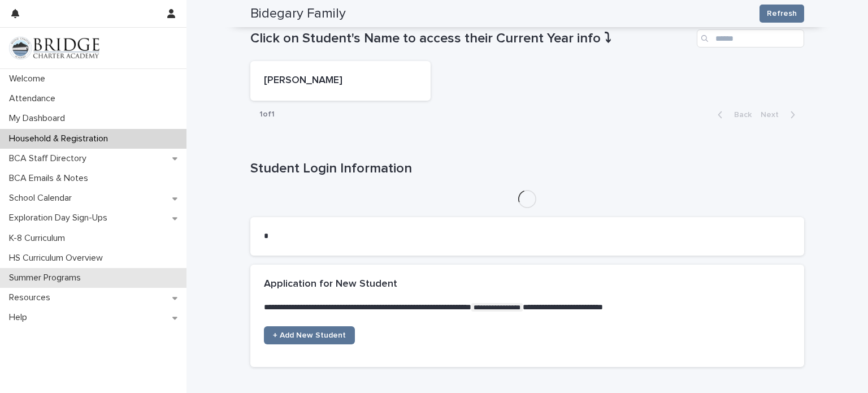  Describe the element at coordinates (20, 317) in the screenshot. I see `p: Help` at that location.